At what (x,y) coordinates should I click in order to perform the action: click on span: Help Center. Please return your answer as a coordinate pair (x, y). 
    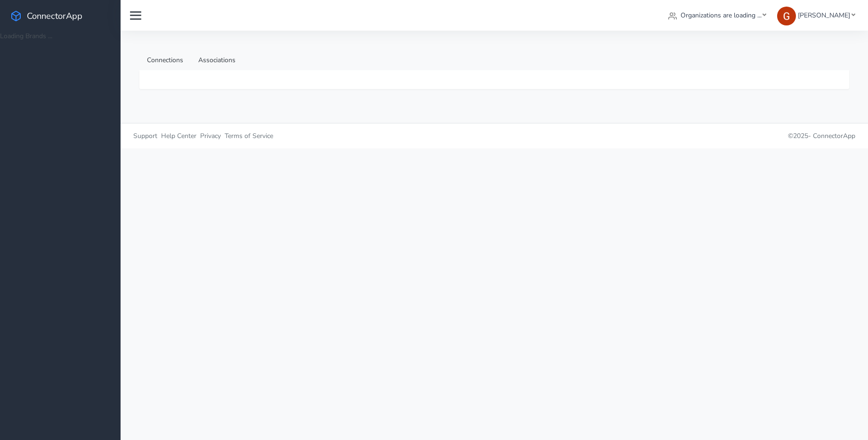
    Looking at the image, I should click on (178, 136).